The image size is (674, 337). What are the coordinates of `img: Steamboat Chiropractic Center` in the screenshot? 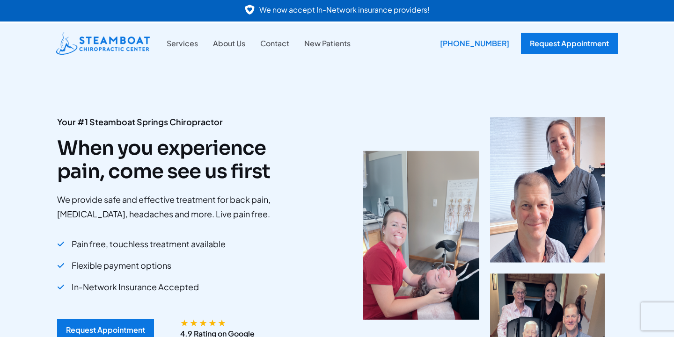 It's located at (103, 43).